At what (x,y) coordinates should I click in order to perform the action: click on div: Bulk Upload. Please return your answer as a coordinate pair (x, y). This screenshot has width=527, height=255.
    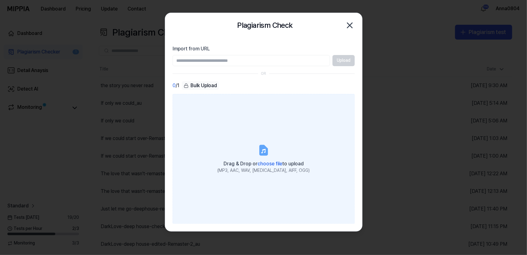
    Looking at the image, I should click on (200, 85).